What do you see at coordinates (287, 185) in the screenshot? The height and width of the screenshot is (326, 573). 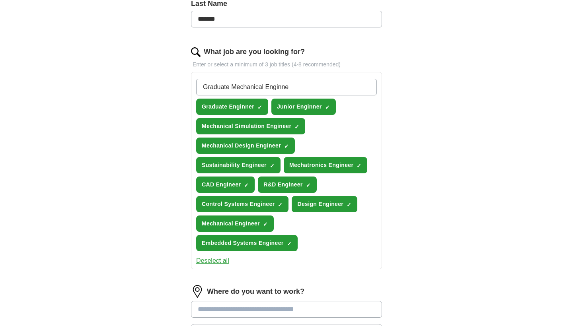 I see `button: R&D Engineer✓` at bounding box center [287, 185].